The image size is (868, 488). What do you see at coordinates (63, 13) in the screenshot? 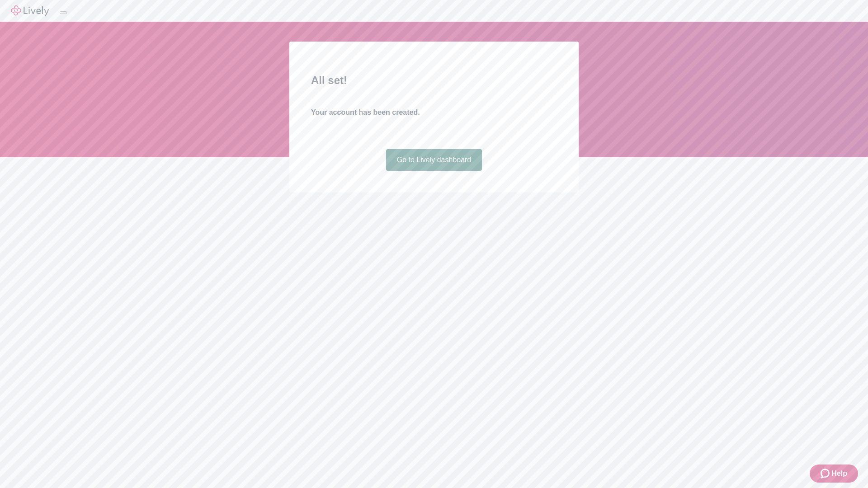
I see `button: Log out` at bounding box center [63, 13].